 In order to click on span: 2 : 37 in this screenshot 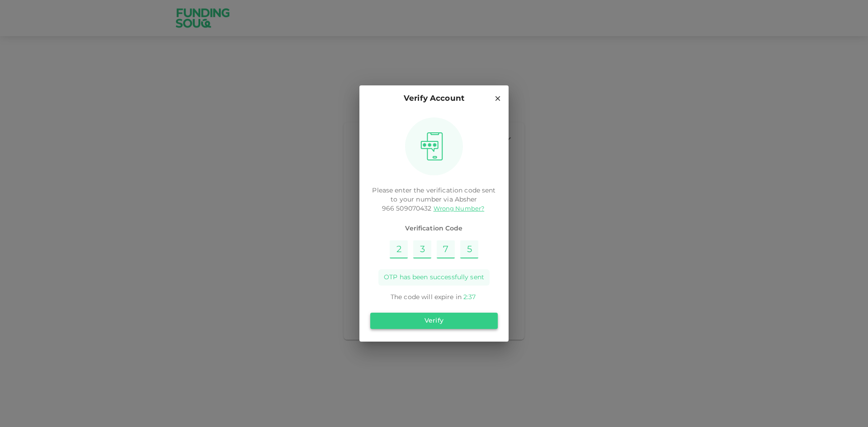, I will do `click(470, 297)`.